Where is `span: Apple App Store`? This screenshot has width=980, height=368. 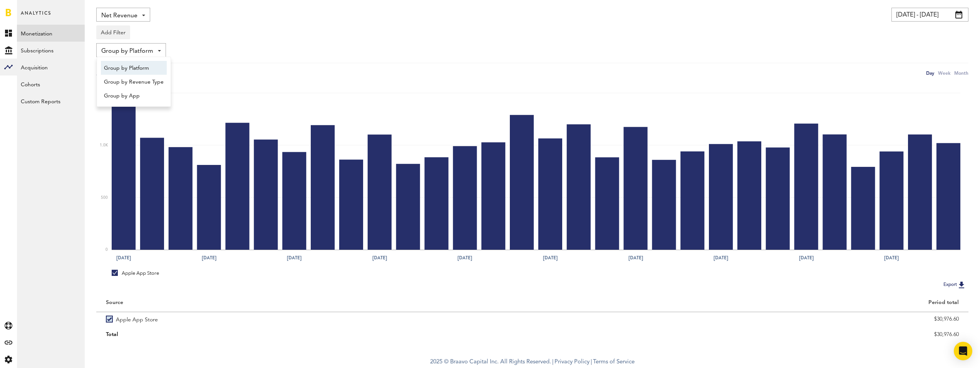
span: Apple App Store is located at coordinates (137, 319).